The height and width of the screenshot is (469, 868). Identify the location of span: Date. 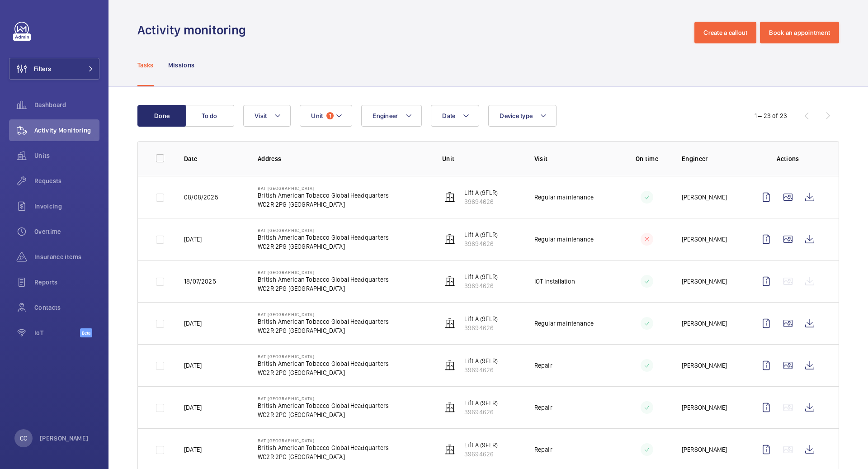
(449, 116).